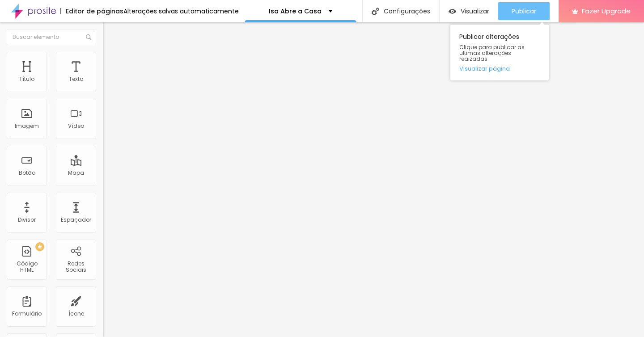 The height and width of the screenshot is (337, 644). Describe the element at coordinates (51, 37) in the screenshot. I see `input: Buscar elemento` at that location.